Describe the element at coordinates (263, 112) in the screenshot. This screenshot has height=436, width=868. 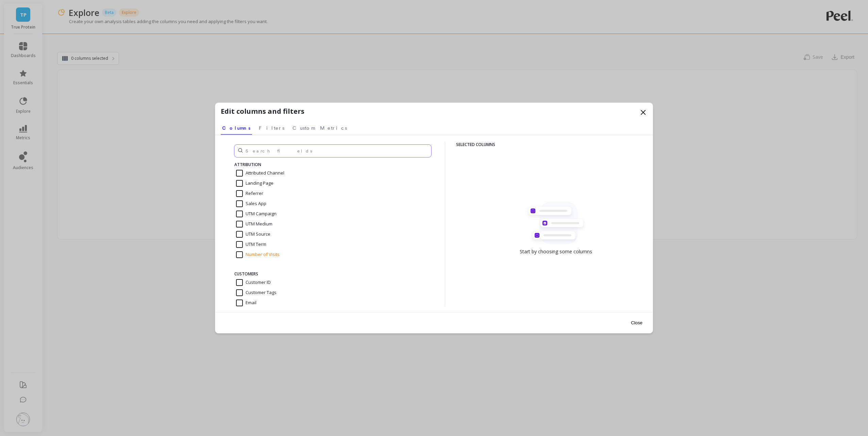
I see `h1: Edit columns and filters` at that location.